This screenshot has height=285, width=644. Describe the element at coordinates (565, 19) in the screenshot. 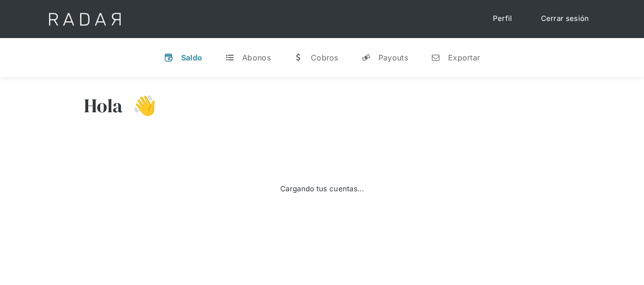

I see `a: Cerrar sesión` at that location.